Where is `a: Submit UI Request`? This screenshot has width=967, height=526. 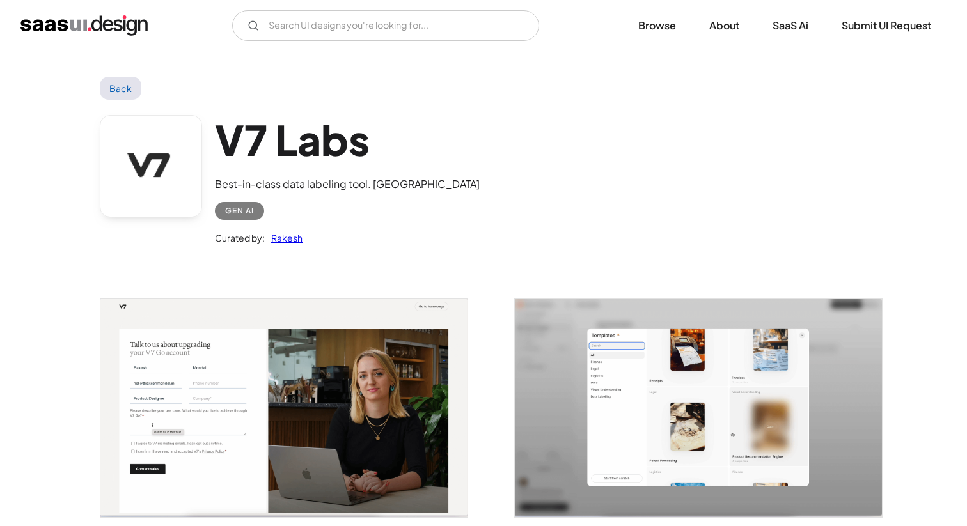 a: Submit UI Request is located at coordinates (886, 26).